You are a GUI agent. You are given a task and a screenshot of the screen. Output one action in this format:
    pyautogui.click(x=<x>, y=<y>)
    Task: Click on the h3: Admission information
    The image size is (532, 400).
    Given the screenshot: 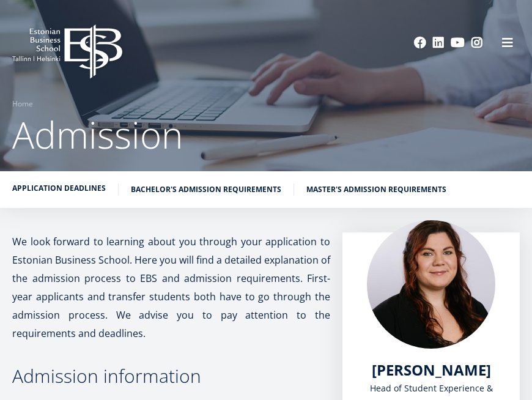 What is the action you would take?
    pyautogui.click(x=171, y=376)
    